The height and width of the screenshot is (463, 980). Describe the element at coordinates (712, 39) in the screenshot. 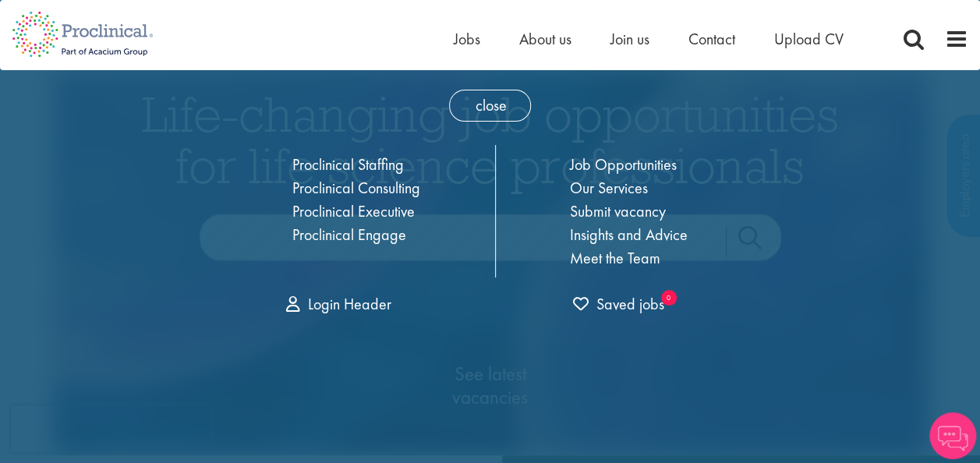

I see `a: Contact` at that location.